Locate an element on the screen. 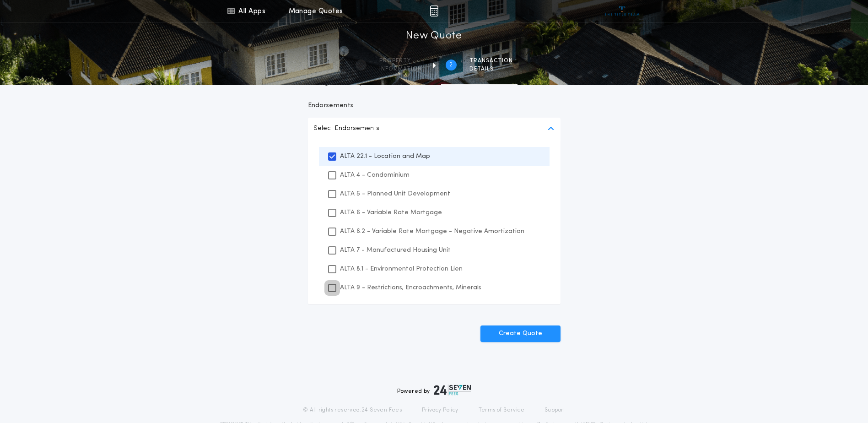 This screenshot has width=868, height=423. p: ALTA 6 - Variable Rate Mortgage is located at coordinates (391, 213).